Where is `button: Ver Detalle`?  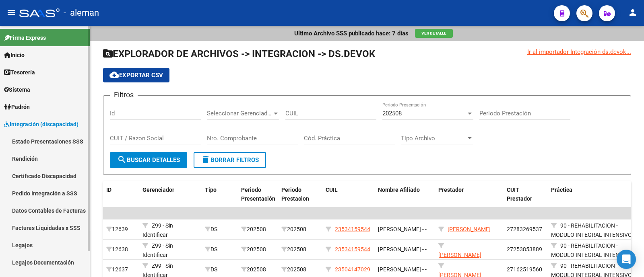
button: Ver Detalle is located at coordinates (434, 34).